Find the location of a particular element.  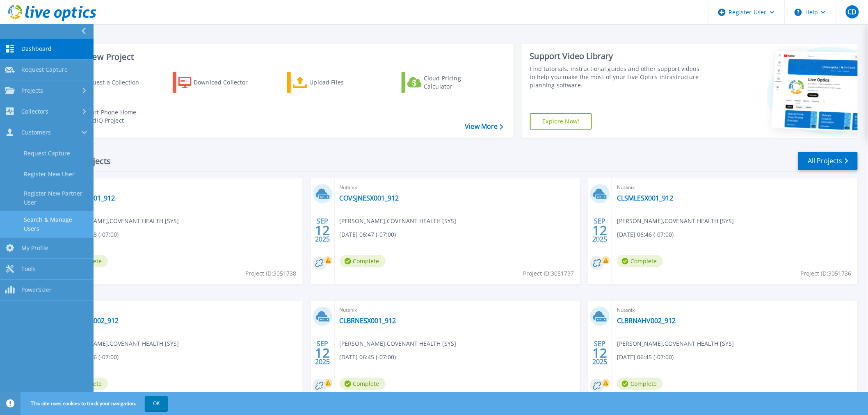

div: Upload Files is located at coordinates (343, 83).